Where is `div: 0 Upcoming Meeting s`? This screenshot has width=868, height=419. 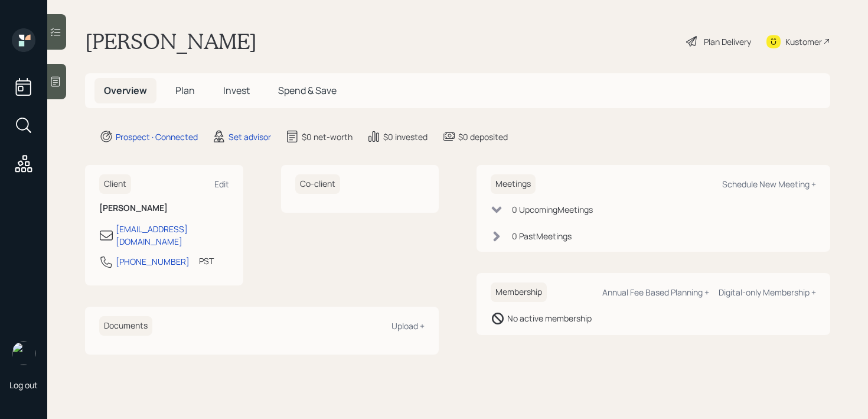 div: 0 Upcoming Meeting s is located at coordinates (552, 209).